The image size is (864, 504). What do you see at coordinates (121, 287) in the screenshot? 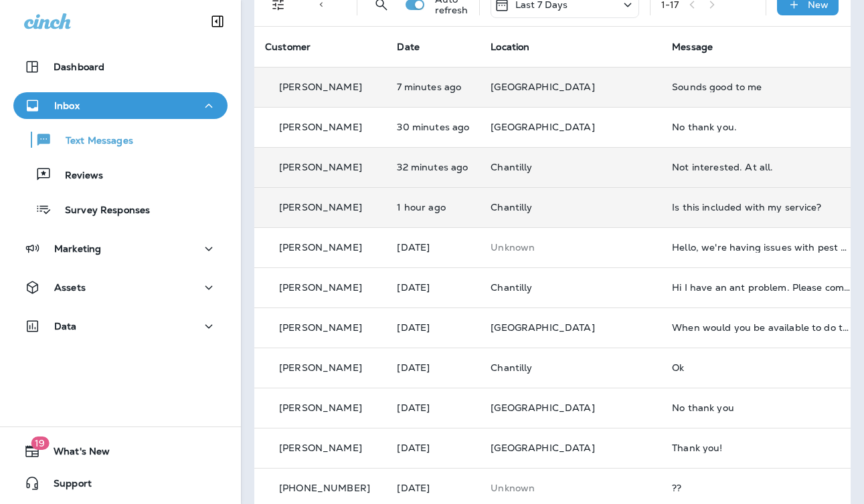
I see `button: Assets` at bounding box center [121, 287].